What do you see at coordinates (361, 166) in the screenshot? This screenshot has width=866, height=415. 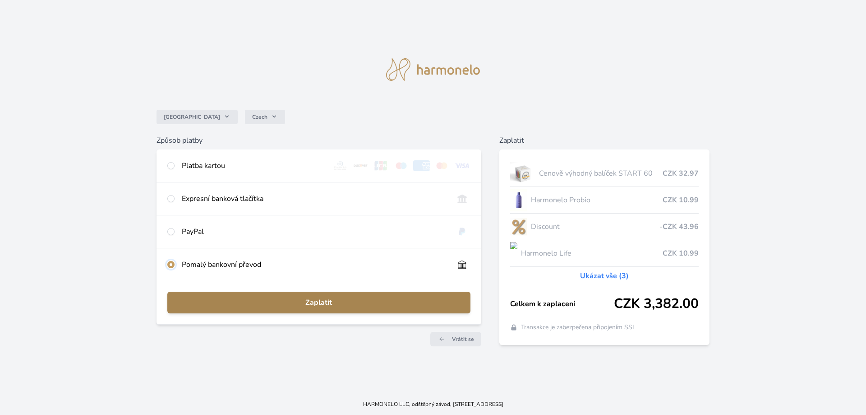 I see `img: discover.svg` at bounding box center [361, 166].